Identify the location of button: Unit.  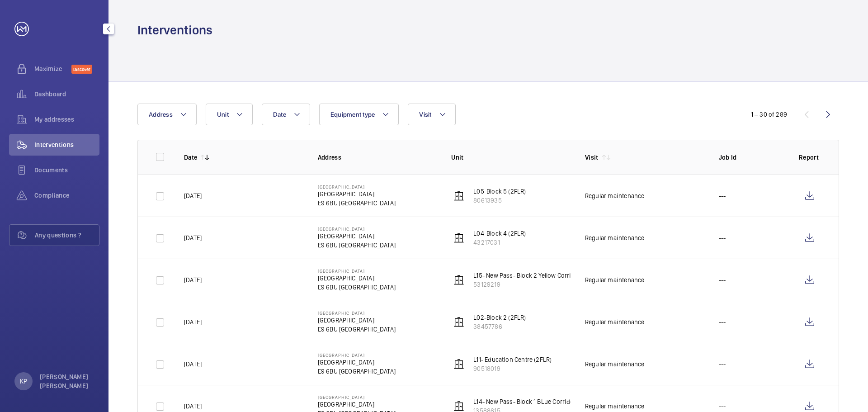
(229, 114).